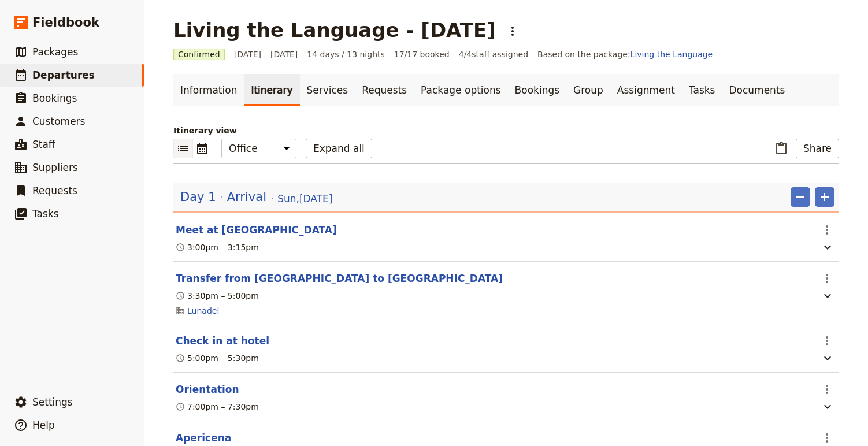 The width and height of the screenshot is (868, 446). Describe the element at coordinates (198, 197) in the screenshot. I see `span: Day 1` at that location.